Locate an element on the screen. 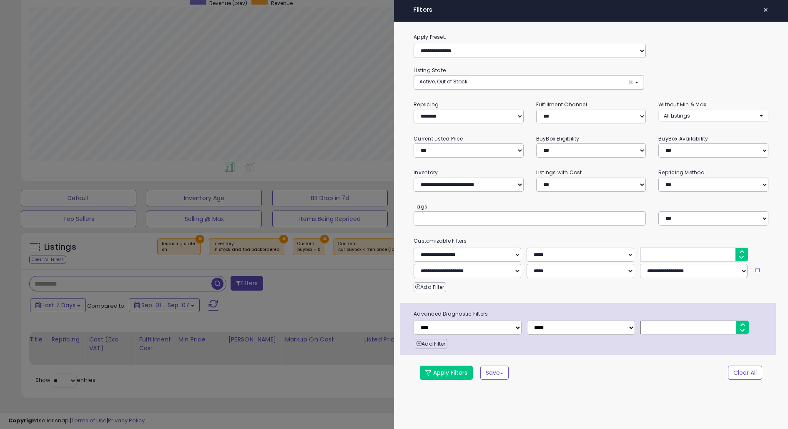 This screenshot has height=429, width=788. button: Save is located at coordinates (495, 373).